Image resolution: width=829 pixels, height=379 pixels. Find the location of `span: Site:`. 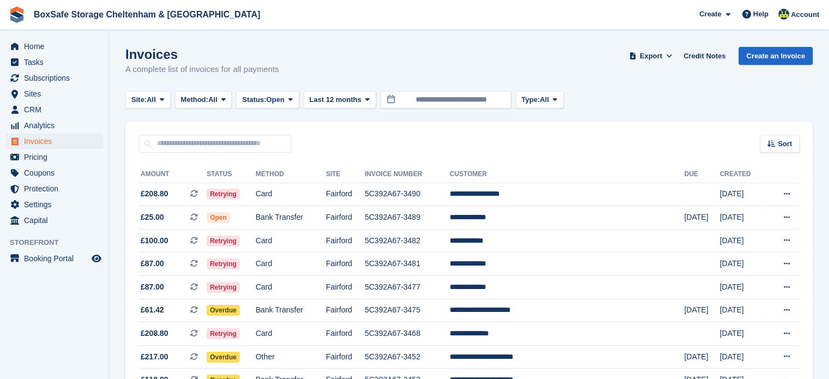

span: Site: is located at coordinates (139, 100).